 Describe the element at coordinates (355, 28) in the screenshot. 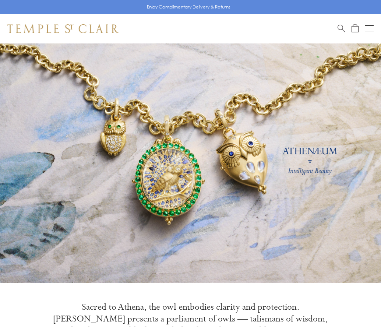

I see `a: Open Shopping Bag` at that location.